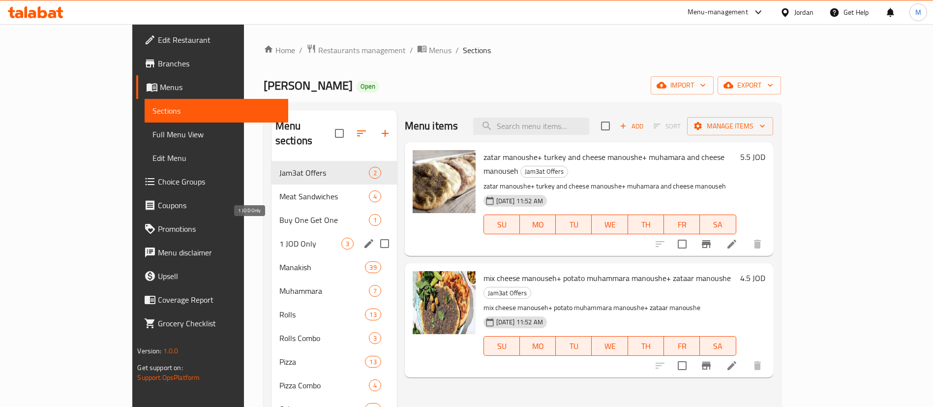 The width and height of the screenshot is (933, 407). I want to click on span: 1 JOD Only, so click(310, 243).